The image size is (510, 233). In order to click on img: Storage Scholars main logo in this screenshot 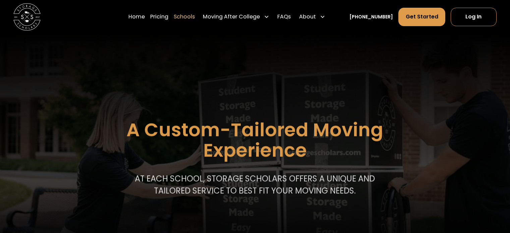, I will do `click(27, 17)`.